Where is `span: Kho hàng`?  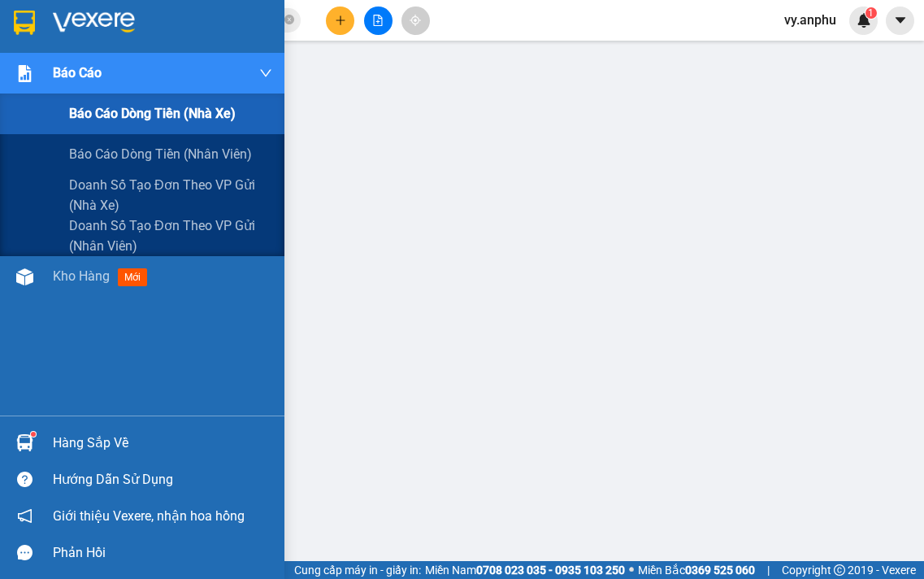 span: Kho hàng is located at coordinates (82, 276).